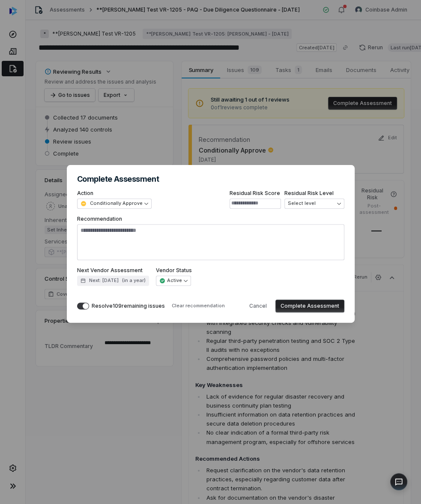 The height and width of the screenshot is (504, 421). What do you see at coordinates (134, 280) in the screenshot?
I see `span: ( in a year )` at bounding box center [134, 280].